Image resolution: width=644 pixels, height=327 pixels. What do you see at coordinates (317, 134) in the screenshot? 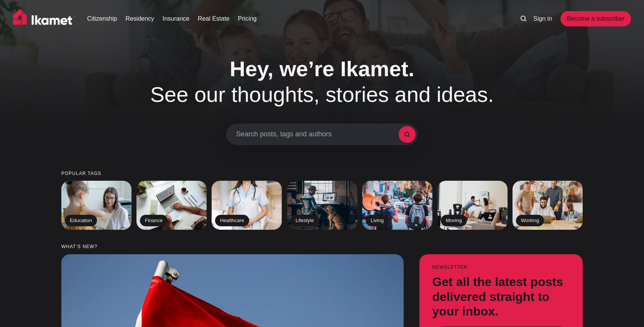
I see `span: Search posts, tags and authors` at bounding box center [317, 134].